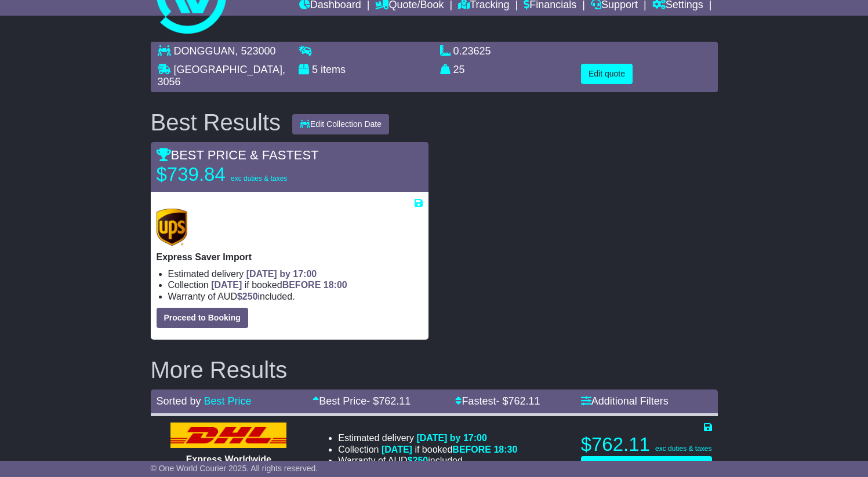 This screenshot has height=477, width=868. Describe the element at coordinates (222, 76) in the screenshot. I see `span: , 3056` at that location.